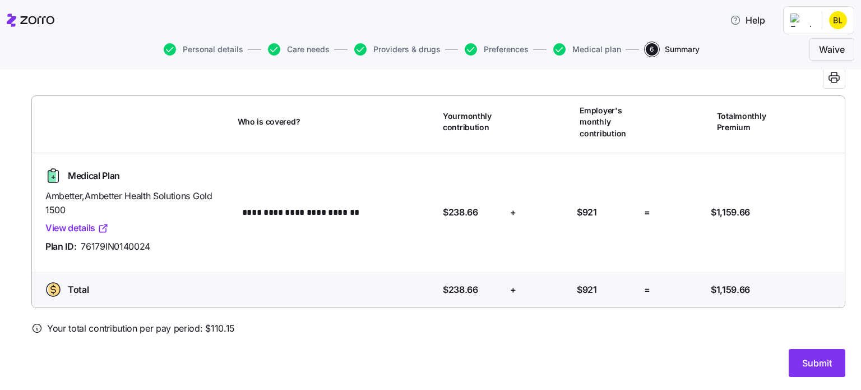  What do you see at coordinates (202, 49) in the screenshot?
I see `a: Personal details` at bounding box center [202, 49].